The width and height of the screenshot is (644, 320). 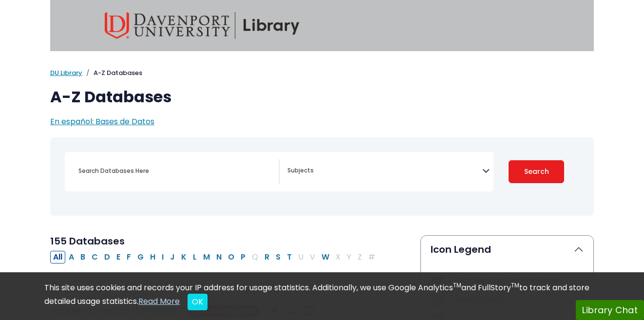 What do you see at coordinates (610, 310) in the screenshot?
I see `button: Library Chat` at bounding box center [610, 310].